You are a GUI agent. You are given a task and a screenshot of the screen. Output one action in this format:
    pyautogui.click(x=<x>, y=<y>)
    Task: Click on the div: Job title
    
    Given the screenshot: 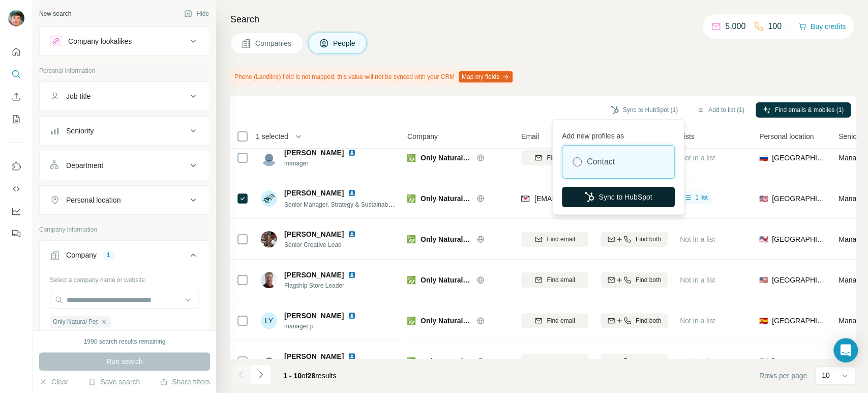 What is the action you would take?
    pyautogui.click(x=78, y=96)
    